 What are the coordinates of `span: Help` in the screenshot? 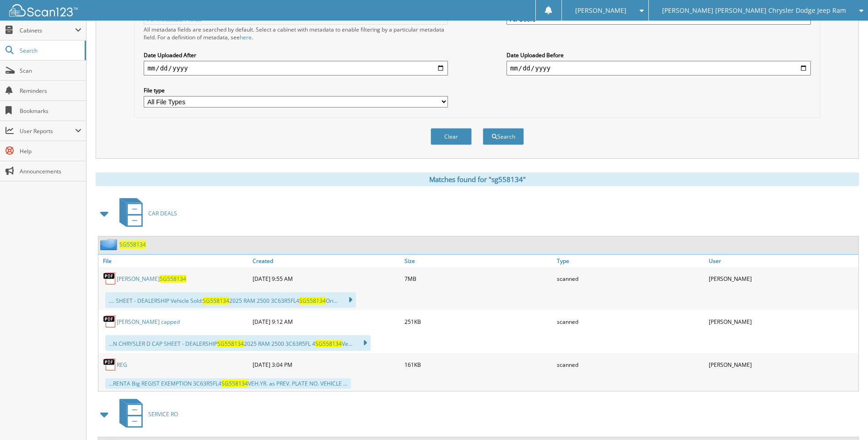 It's located at (50, 150).